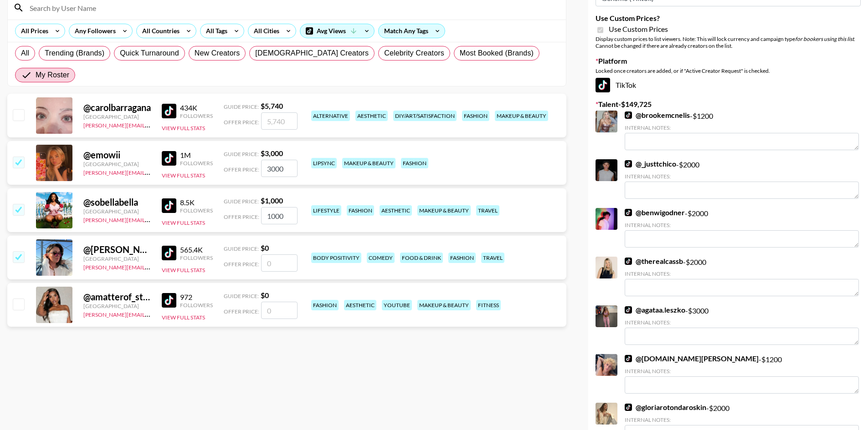 This screenshot has height=430, width=868. I want to click on div: 565.4K, so click(196, 250).